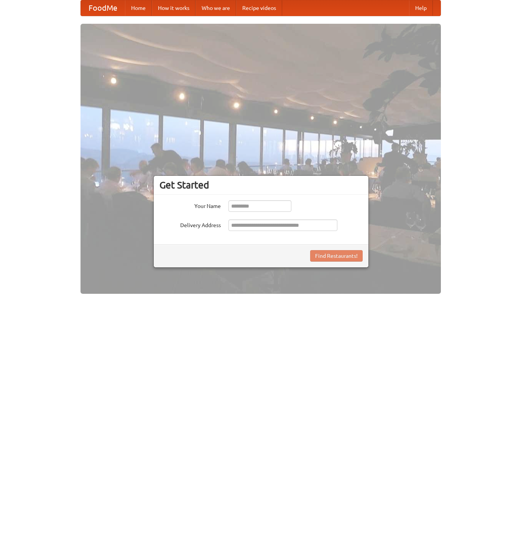 The height and width of the screenshot is (542, 521). What do you see at coordinates (190, 205) in the screenshot?
I see `label: Your Name` at bounding box center [190, 205].